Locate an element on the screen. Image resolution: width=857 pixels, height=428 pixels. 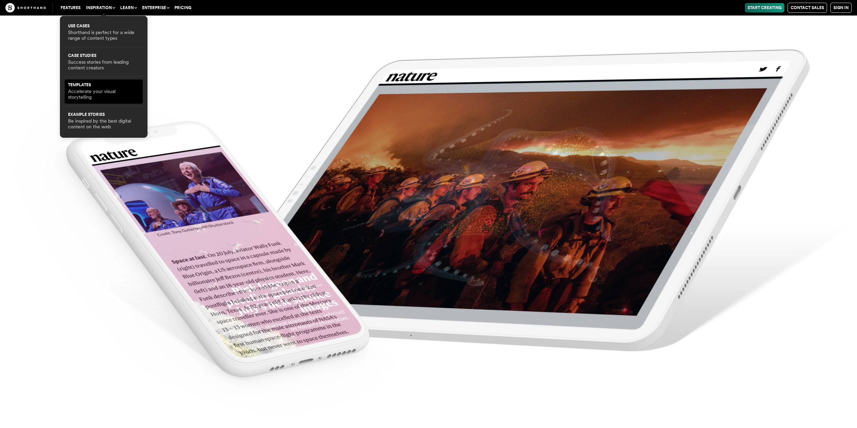
button: Inspiration is located at coordinates (100, 8).